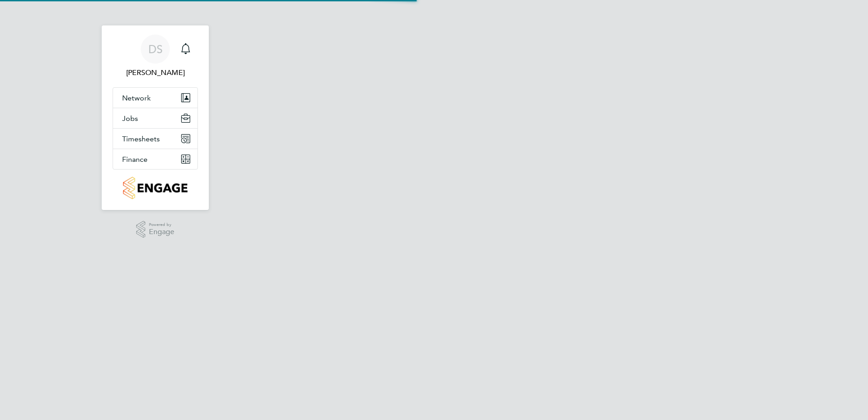 This screenshot has height=420, width=868. What do you see at coordinates (141, 139) in the screenshot?
I see `span: Timesheets` at bounding box center [141, 139].